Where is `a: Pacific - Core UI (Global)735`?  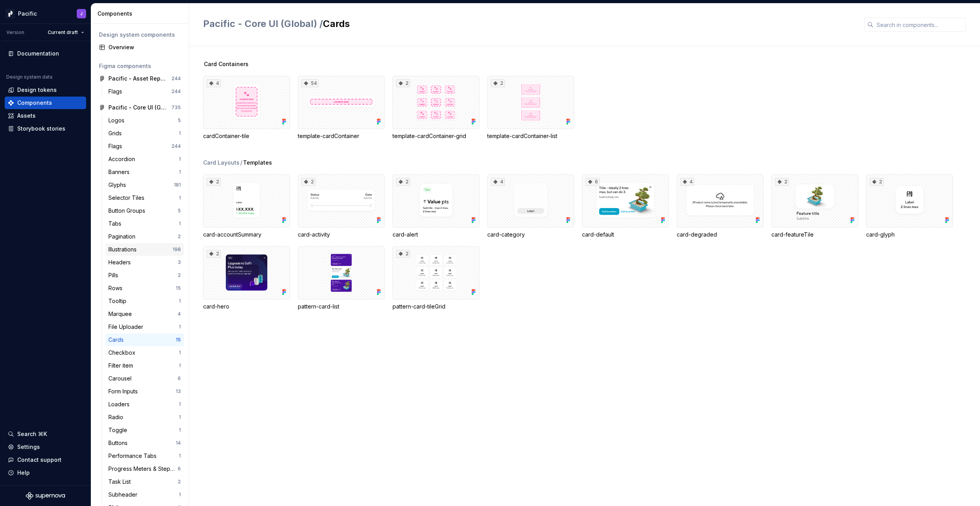 a: Pacific - Core UI (Global)735 is located at coordinates (140, 108).